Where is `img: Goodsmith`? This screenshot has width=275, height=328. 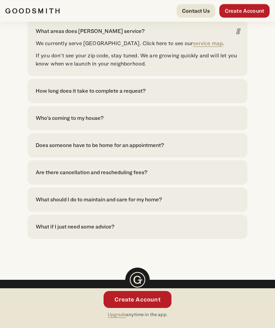 img: Goodsmith is located at coordinates (33, 11).